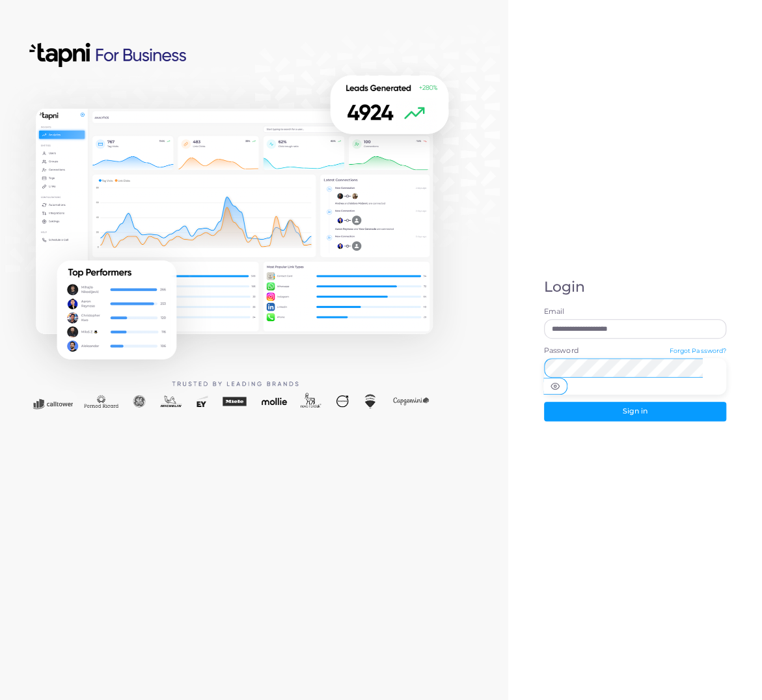 This screenshot has height=700, width=762. What do you see at coordinates (698, 350) in the screenshot?
I see `small: Forgot Password?` at bounding box center [698, 350].